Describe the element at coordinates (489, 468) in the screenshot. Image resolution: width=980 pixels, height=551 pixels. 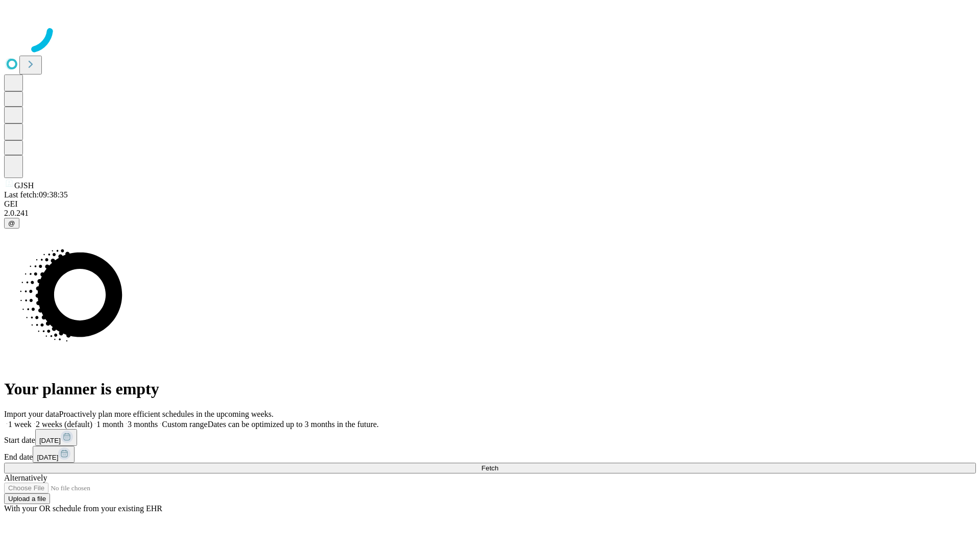
I see `span: Fetch` at that location.